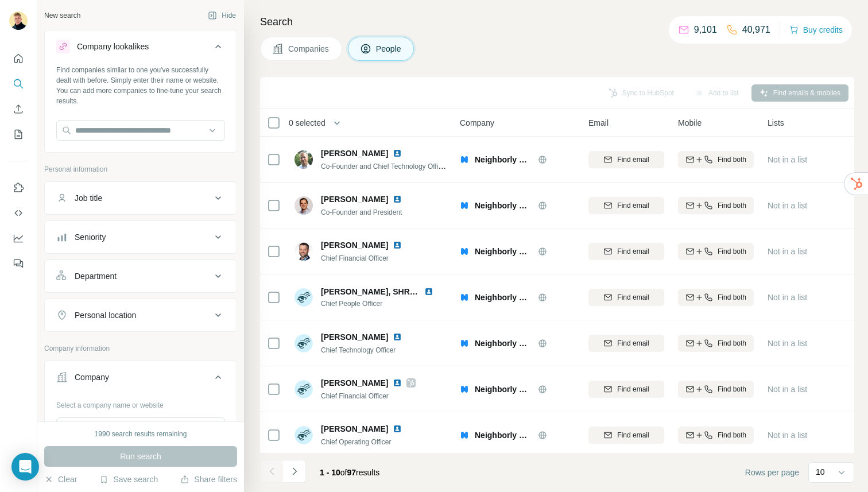 The height and width of the screenshot is (492, 868). Describe the element at coordinates (776, 123) in the screenshot. I see `span: Lists` at that location.